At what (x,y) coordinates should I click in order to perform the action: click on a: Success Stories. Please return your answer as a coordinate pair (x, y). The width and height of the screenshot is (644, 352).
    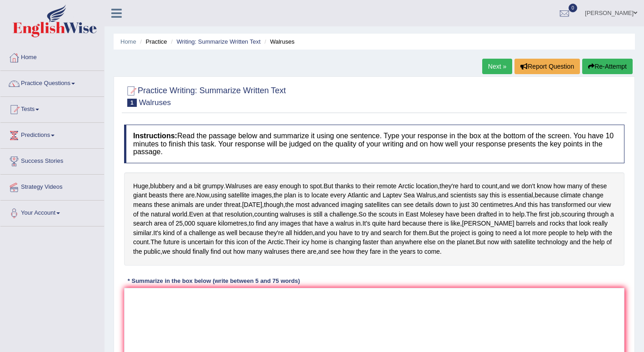
    Looking at the image, I should click on (52, 160).